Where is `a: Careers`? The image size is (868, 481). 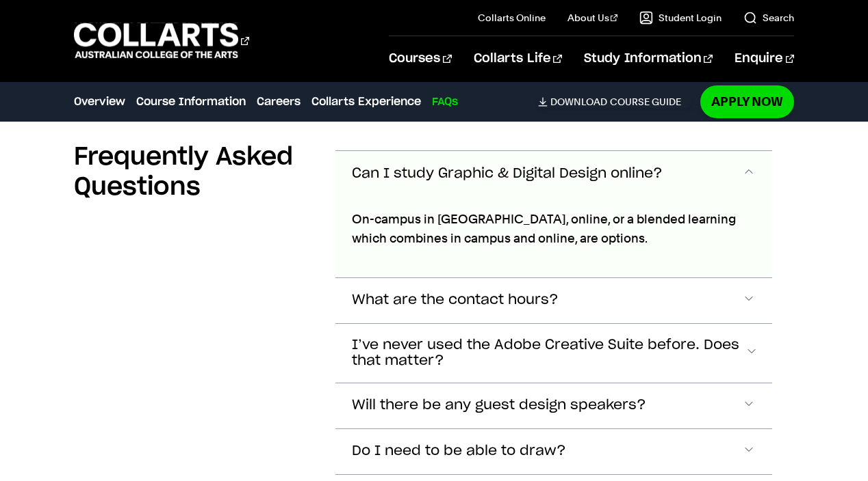
a: Careers is located at coordinates (278, 102).